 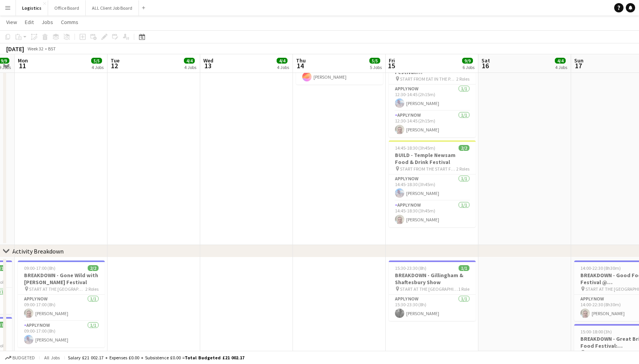 What do you see at coordinates (596, 331) in the screenshot?
I see `span: 15:00-18:00 (3h)` at bounding box center [596, 331].